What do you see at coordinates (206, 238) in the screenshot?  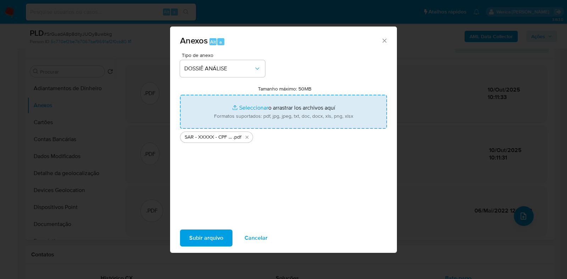 I see `span: Subir arquivo` at bounding box center [206, 238].